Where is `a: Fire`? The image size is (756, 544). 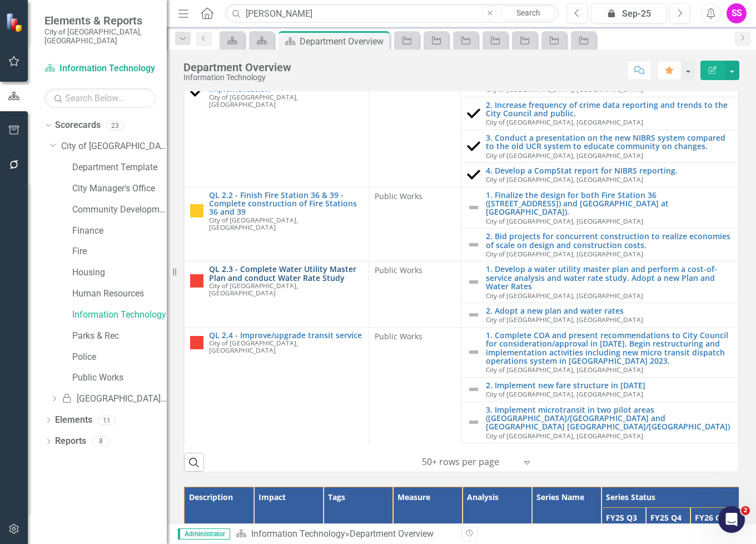
a: Fire is located at coordinates (120, 251).